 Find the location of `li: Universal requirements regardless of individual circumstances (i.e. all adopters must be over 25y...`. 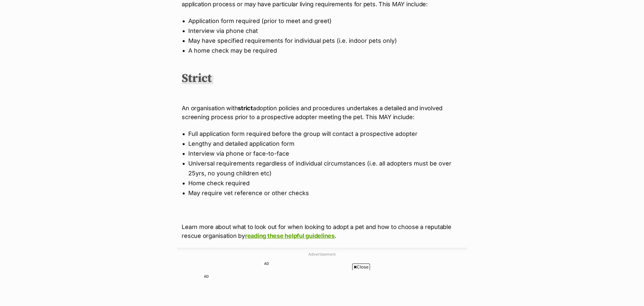

li: Universal requirements regardless of individual circumstances (i.e. all adopters must be over 25y... is located at coordinates (322, 168).